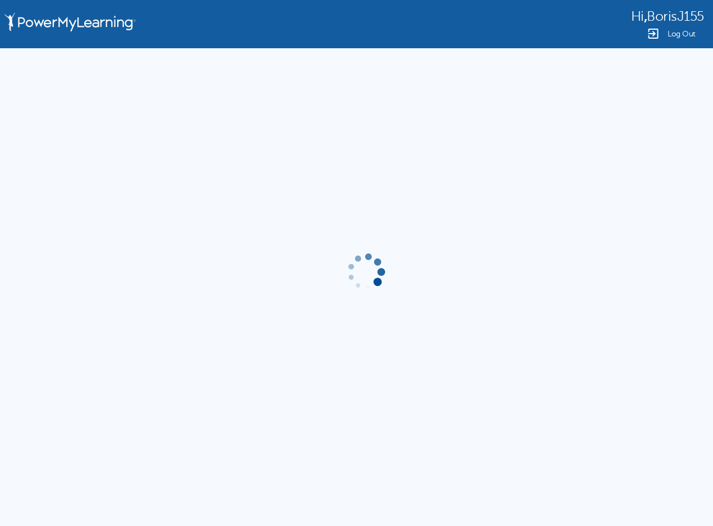  Describe the element at coordinates (366, 272) in the screenshot. I see `img: gif-load2.gif` at that location.